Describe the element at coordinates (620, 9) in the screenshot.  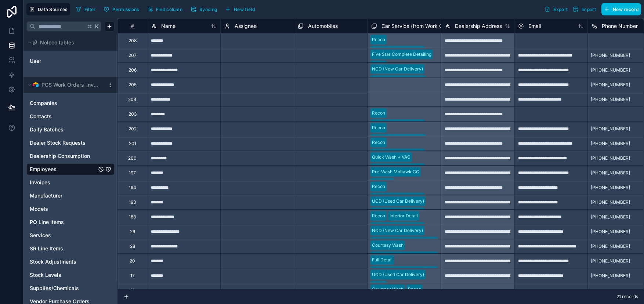
I see `a: New record` at that location.